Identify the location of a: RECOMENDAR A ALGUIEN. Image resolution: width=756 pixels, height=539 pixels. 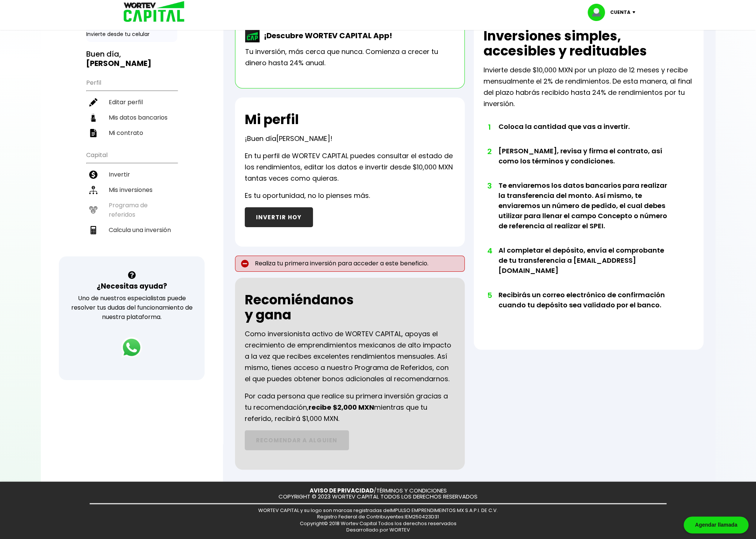
(297, 440).